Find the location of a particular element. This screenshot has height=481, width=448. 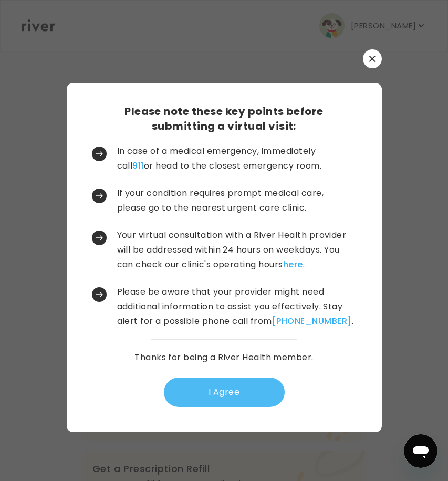

p: In case of a medical emergency, immediately call or head to the closest emergency room. is located at coordinates (236, 159).